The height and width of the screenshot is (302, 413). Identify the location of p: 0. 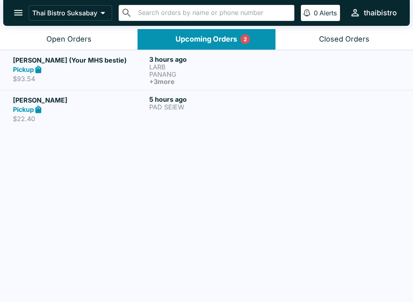
(316, 13).